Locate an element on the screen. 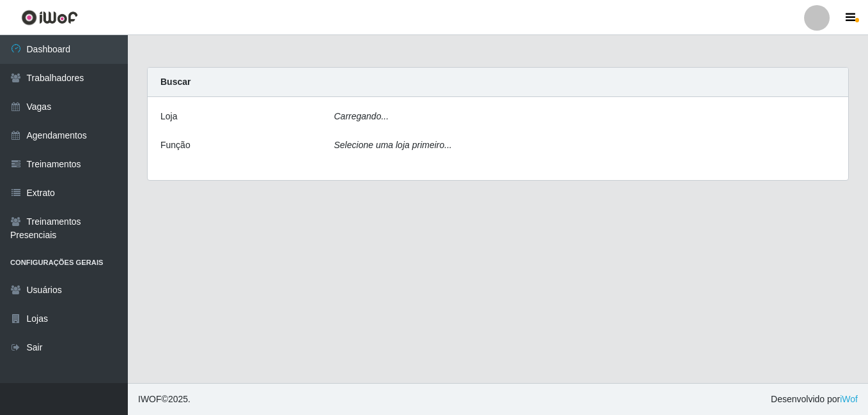 This screenshot has height=415, width=868. i: Selecione uma loja primeiro... is located at coordinates (393, 145).